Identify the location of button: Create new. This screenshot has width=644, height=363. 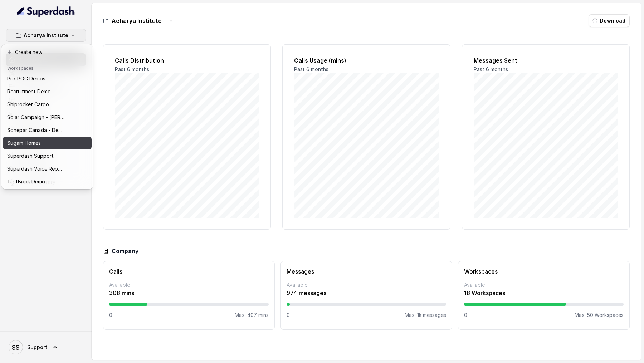
(47, 52).